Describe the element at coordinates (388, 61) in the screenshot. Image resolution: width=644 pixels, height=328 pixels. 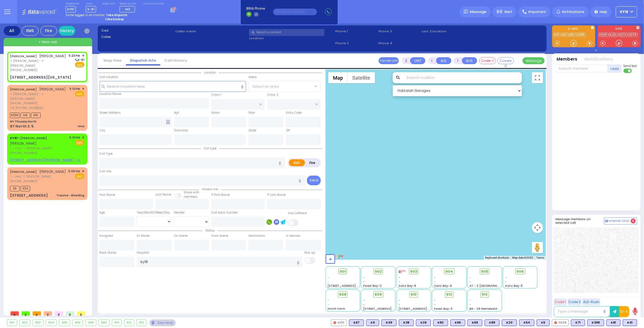
I see `button: Transfer call` at that location.